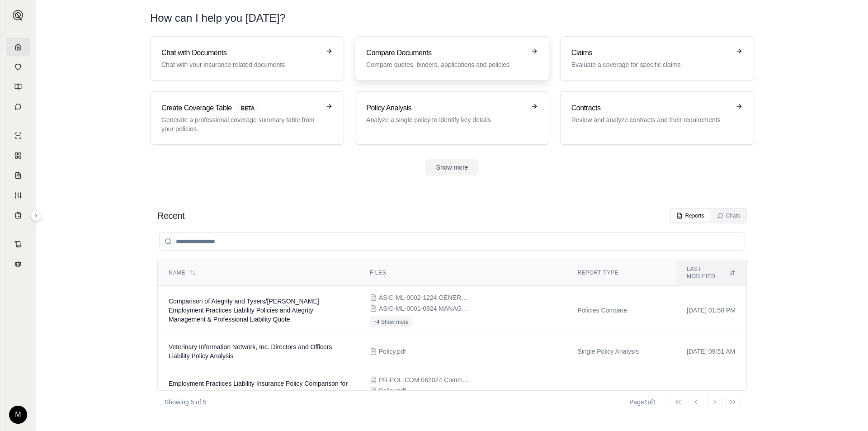 The width and height of the screenshot is (868, 431). Describe the element at coordinates (258, 393) in the screenshot. I see `span: Employment Practices Liability Insurance Policy Comparison for International Bath & Tile of San D...` at that location.